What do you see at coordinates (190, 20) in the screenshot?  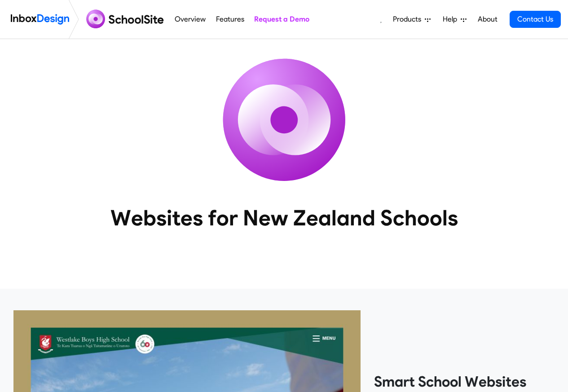 I see `a: Overview` at bounding box center [190, 20].